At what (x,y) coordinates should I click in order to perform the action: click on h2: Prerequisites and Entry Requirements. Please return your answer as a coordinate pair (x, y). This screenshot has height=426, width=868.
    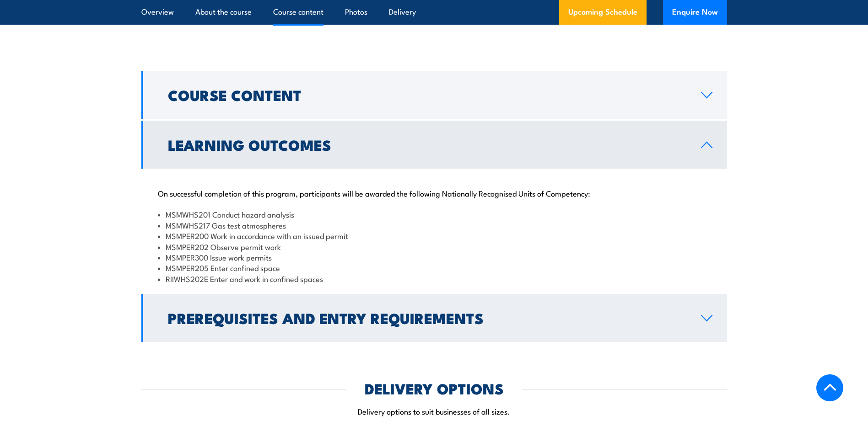
    Looking at the image, I should click on (427, 318).